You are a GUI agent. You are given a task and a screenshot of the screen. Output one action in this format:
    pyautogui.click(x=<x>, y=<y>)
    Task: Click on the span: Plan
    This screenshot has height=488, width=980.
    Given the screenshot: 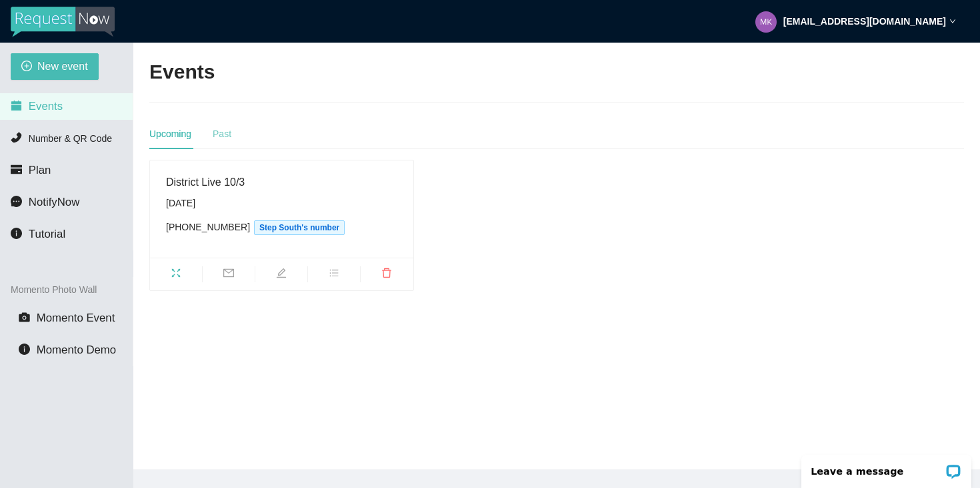 What is the action you would take?
    pyautogui.click(x=40, y=170)
    